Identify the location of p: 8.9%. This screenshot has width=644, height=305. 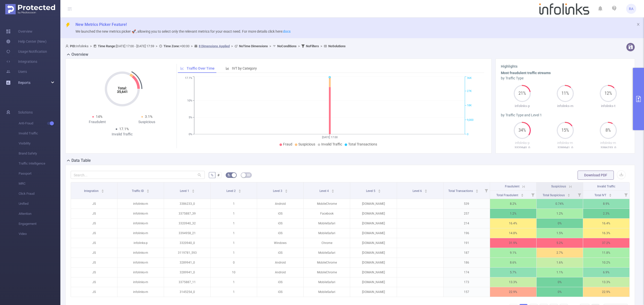
(606, 204).